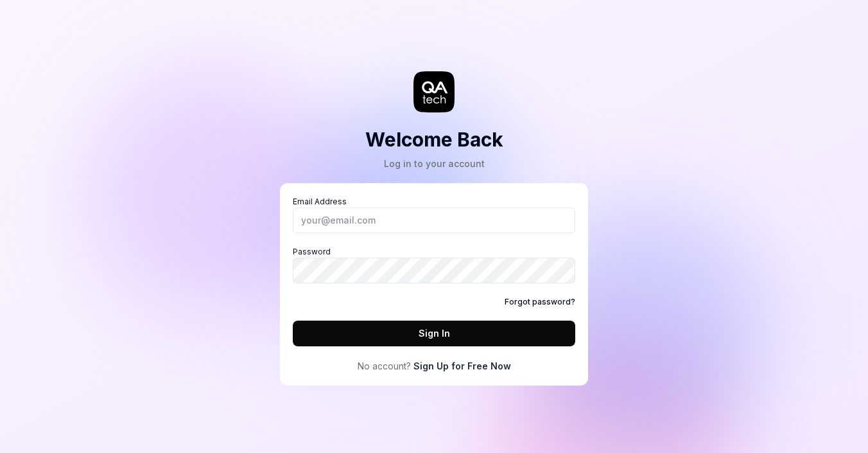 The width and height of the screenshot is (868, 453). I want to click on button: Sign In, so click(434, 333).